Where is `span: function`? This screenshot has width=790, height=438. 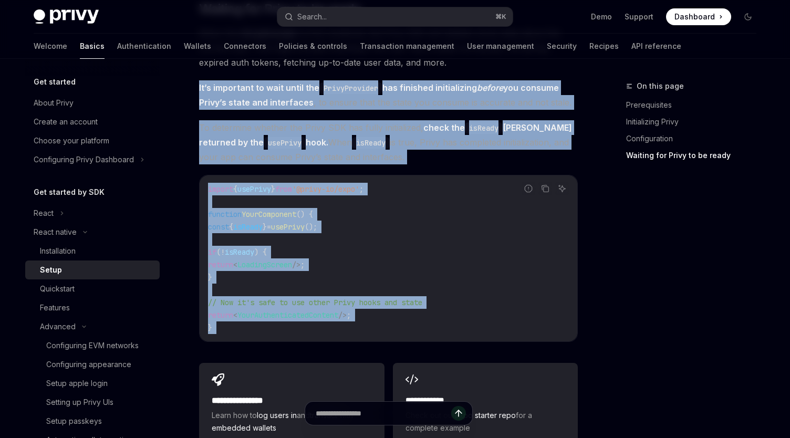
span: function is located at coordinates (225, 214).